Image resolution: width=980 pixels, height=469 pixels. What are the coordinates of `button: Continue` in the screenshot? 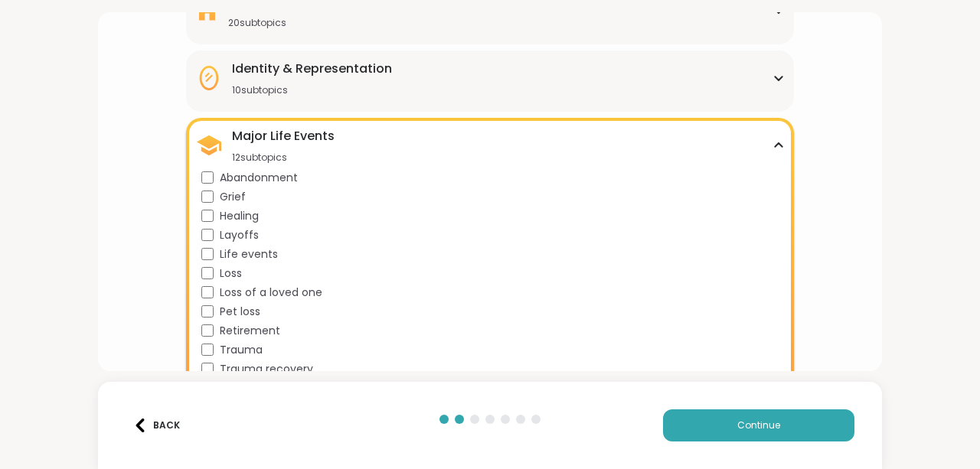 It's located at (759, 425).